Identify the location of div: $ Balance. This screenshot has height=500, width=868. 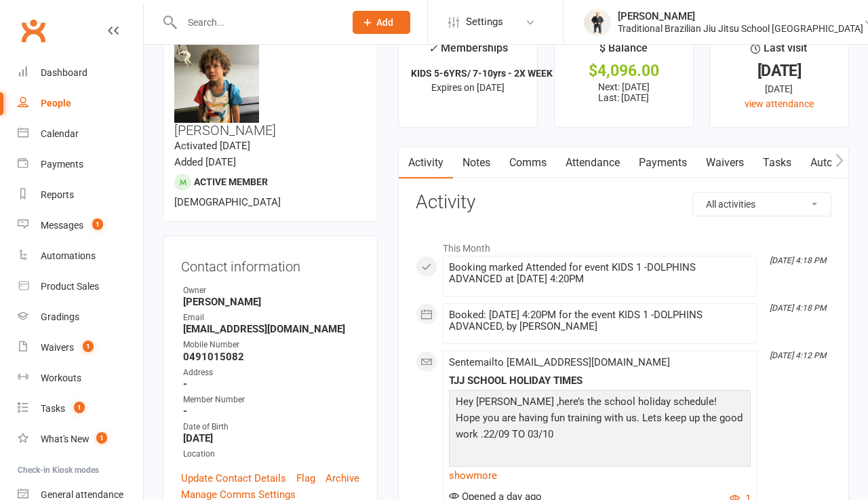
(623, 51).